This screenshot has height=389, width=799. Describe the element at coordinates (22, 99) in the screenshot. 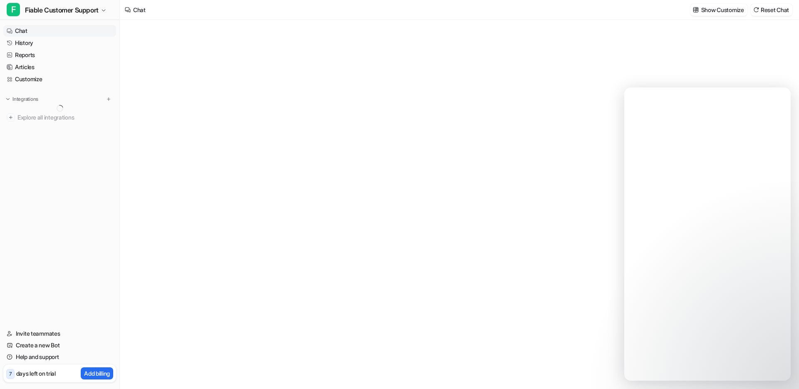

I see `button: Integrations` at that location.